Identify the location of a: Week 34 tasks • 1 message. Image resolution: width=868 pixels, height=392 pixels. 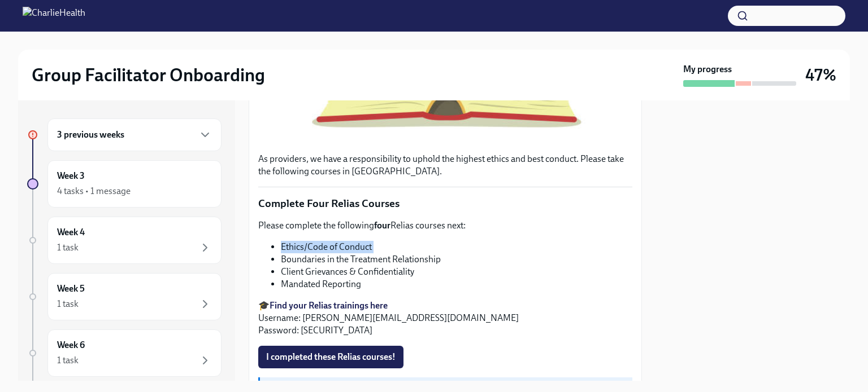
(124, 184).